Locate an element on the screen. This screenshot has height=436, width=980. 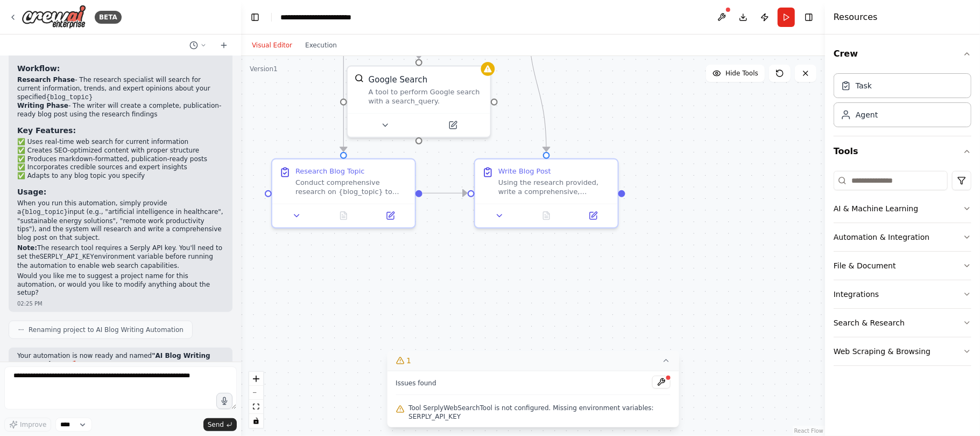
img: SerplyWebSearchTool is located at coordinates (359, 78).